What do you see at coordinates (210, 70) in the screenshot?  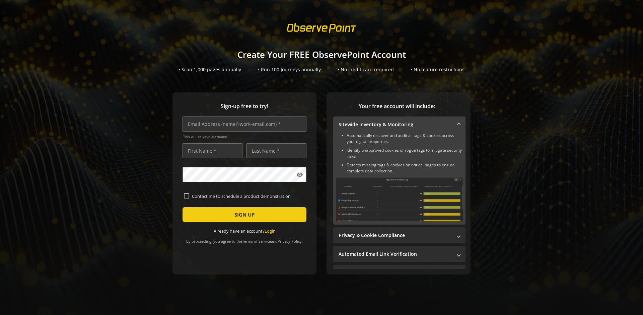 I see `div: • Scan 1,000 pages annually` at bounding box center [210, 70].